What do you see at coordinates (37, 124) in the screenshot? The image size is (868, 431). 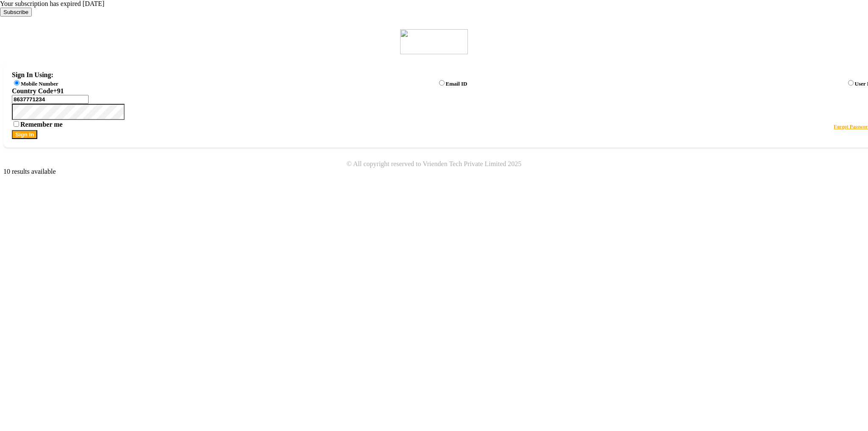 I see `label: Remember me` at bounding box center [37, 124].